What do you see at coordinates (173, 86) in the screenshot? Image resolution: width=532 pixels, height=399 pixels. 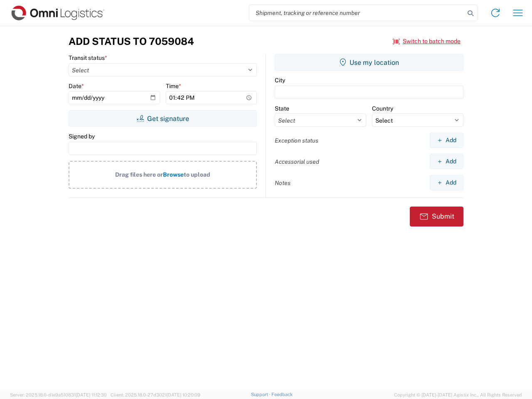 I see `label: Time` at bounding box center [173, 86].